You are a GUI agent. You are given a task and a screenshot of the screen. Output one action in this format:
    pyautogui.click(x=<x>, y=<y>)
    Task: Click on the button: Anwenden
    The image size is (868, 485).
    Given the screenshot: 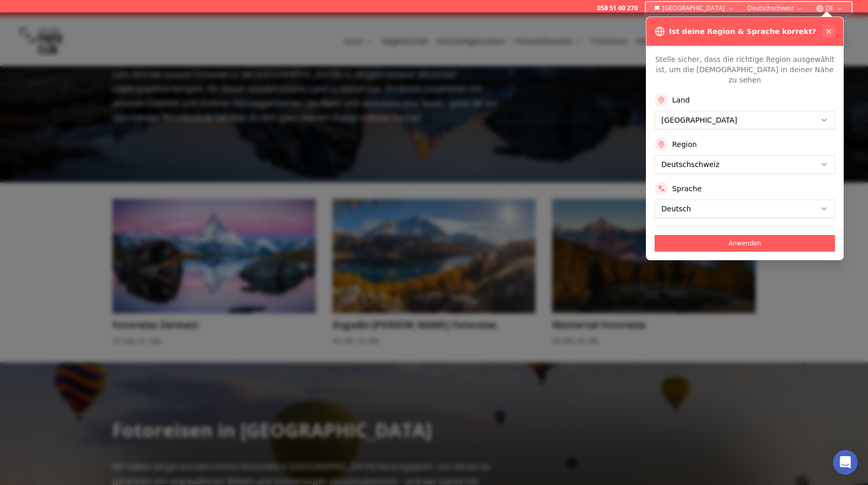 What is the action you would take?
    pyautogui.click(x=745, y=243)
    